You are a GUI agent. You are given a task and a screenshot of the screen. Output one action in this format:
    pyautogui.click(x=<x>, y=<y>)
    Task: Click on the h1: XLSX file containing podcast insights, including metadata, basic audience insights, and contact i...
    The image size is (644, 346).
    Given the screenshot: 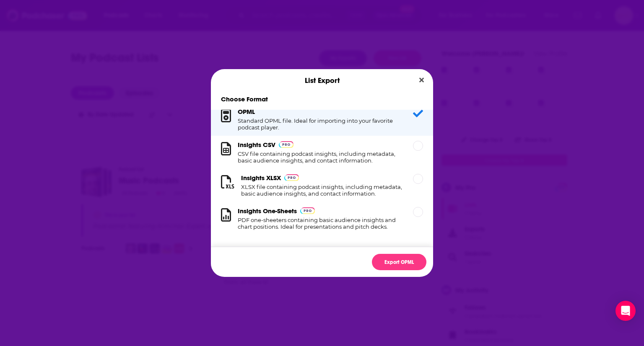 What is the action you would take?
    pyautogui.click(x=322, y=190)
    